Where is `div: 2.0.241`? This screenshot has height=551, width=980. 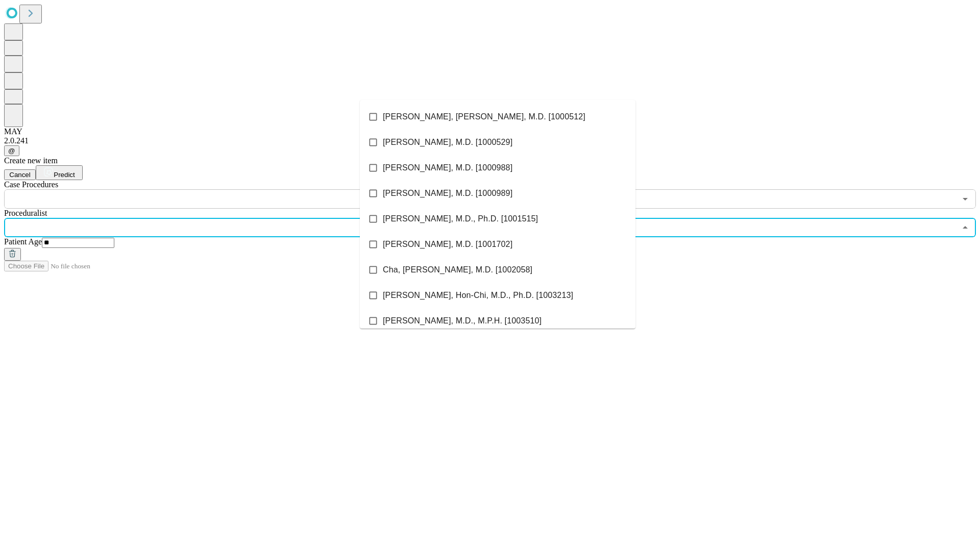 div: 2.0.241 is located at coordinates (490, 141).